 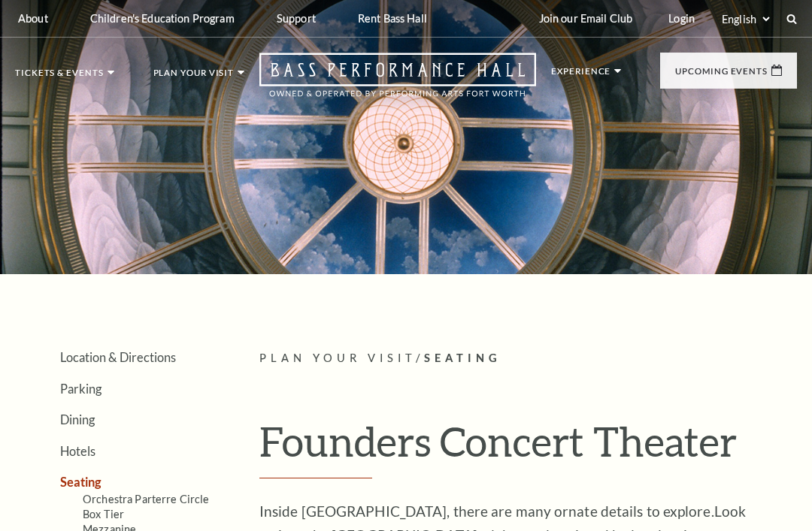 What do you see at coordinates (80, 482) in the screenshot?
I see `a: Seating` at bounding box center [80, 482].